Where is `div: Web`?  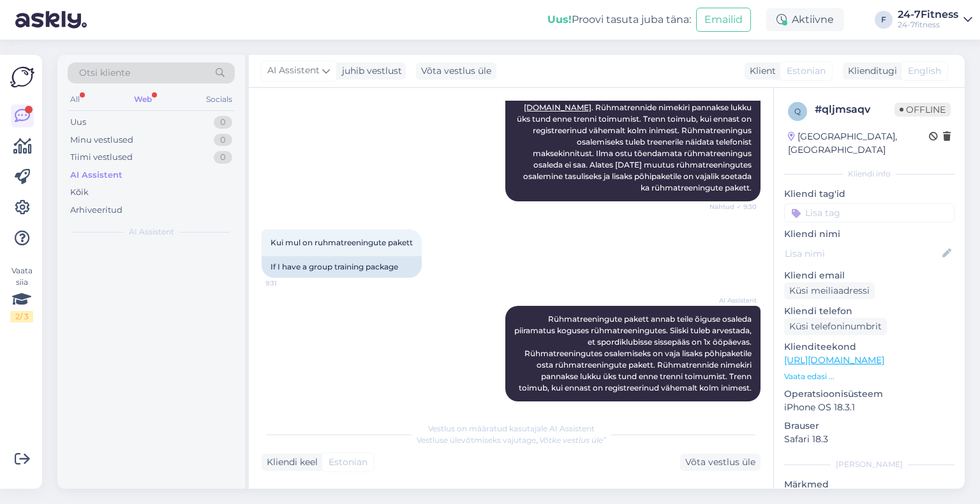
div: Web is located at coordinates (143, 100).